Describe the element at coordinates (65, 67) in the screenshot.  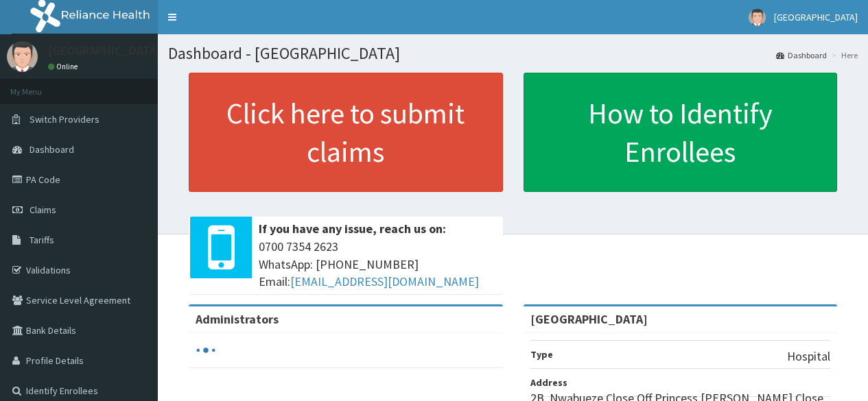
I see `a: Online` at that location.